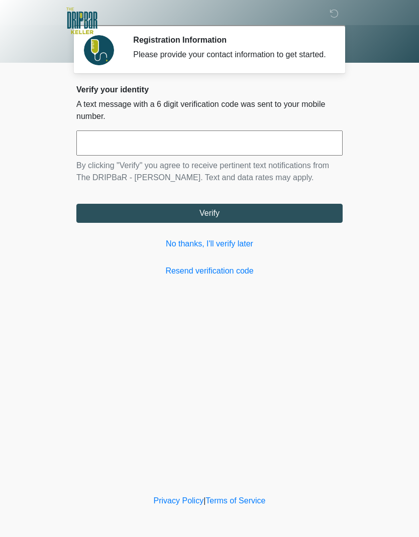 This screenshot has width=419, height=537. What do you see at coordinates (230, 55) in the screenshot?
I see `div: Please provide your contact information to get started.` at bounding box center [230, 55].